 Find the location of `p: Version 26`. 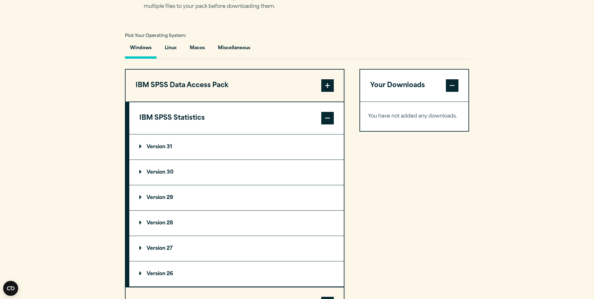

p: Version 26 is located at coordinates (156, 274).